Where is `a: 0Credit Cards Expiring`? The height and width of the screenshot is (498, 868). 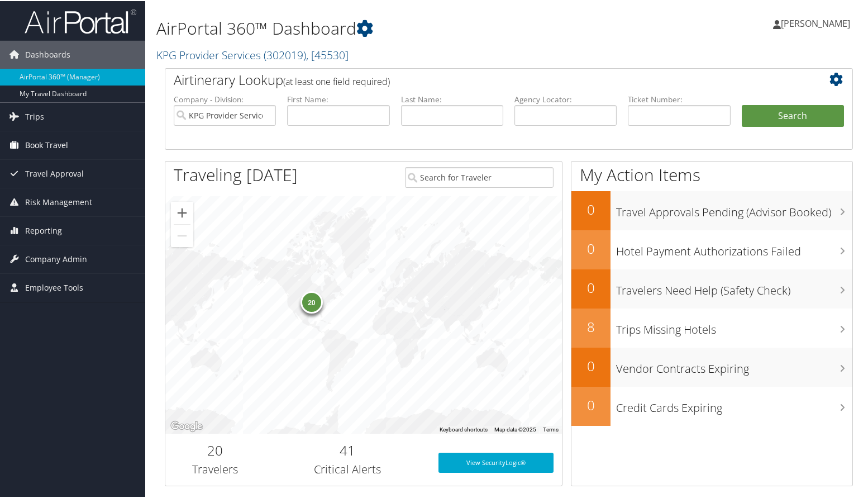 a: 0Credit Cards Expiring is located at coordinates (711, 406).